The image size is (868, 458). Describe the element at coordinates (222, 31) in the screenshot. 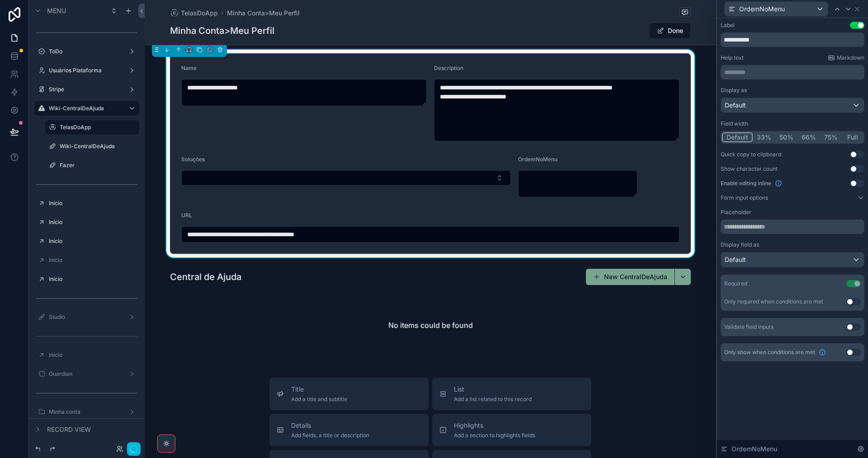

I see `h1: Minha Conta>Meu Perfil` at that location.